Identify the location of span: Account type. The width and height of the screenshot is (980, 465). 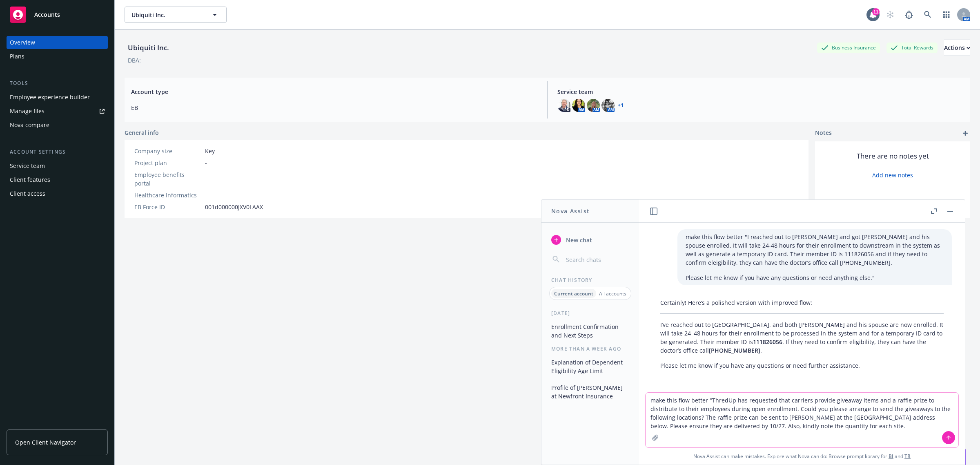
(334, 91).